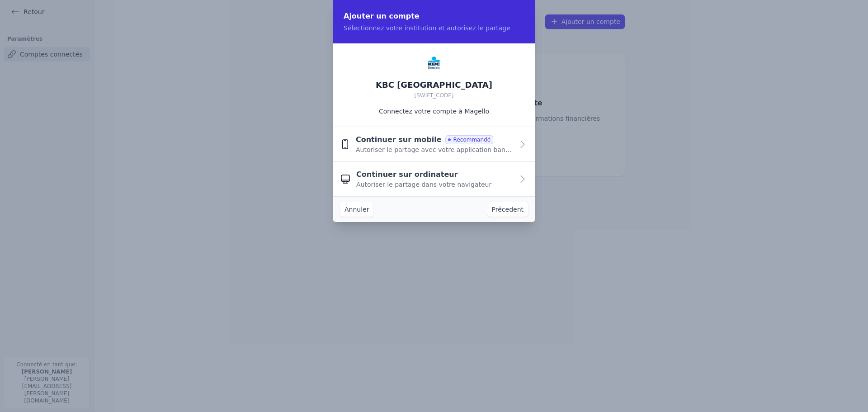 The height and width of the screenshot is (412, 868). What do you see at coordinates (435, 149) in the screenshot?
I see `span: Autoriser le partage avec votre application bancaire` at bounding box center [435, 149].